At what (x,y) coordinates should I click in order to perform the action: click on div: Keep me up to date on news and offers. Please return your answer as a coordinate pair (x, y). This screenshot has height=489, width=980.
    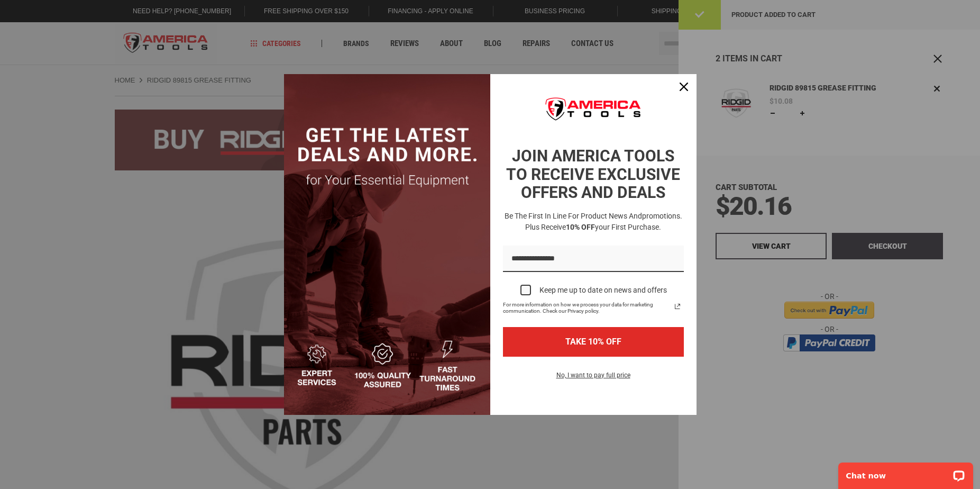
    Looking at the image, I should click on (602, 289).